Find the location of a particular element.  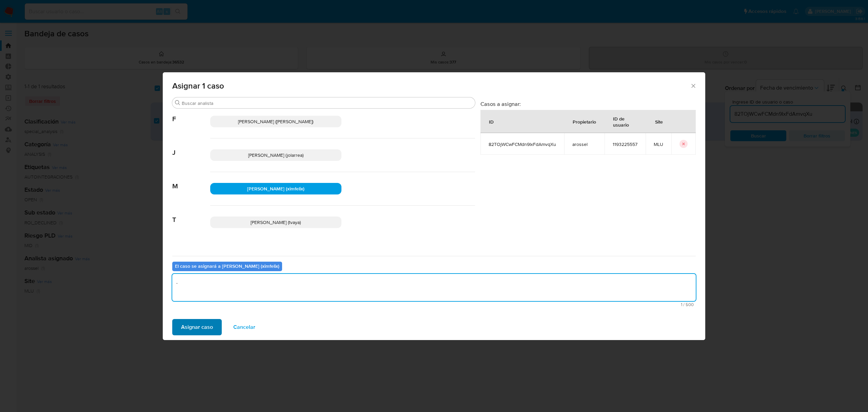

input: Buscar analista is located at coordinates (327, 103).